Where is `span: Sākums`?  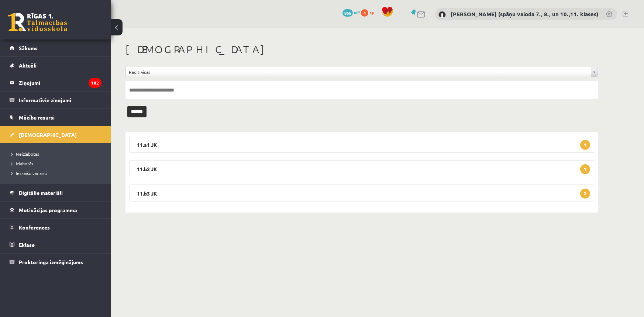 span: Sākums is located at coordinates (28, 48).